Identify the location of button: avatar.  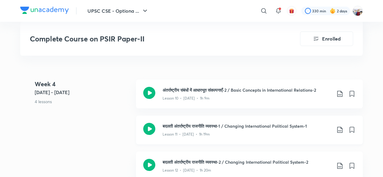
(292, 11).